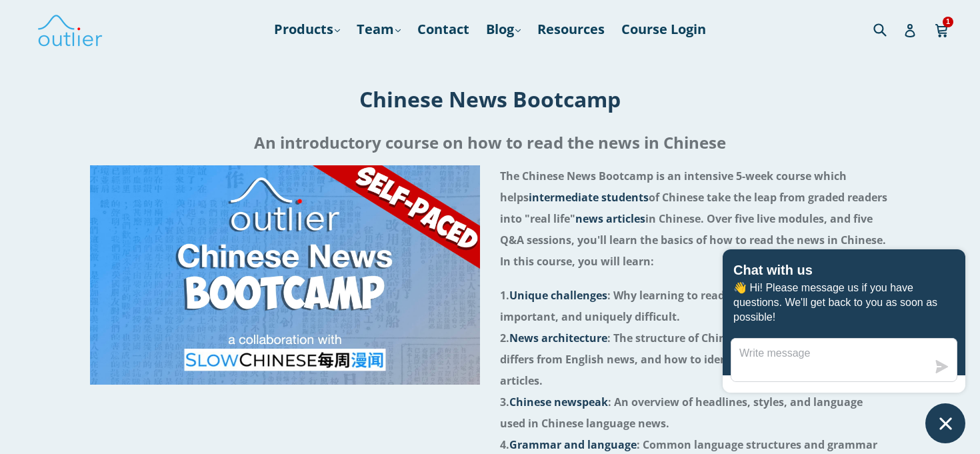 This screenshot has height=454, width=980. What do you see at coordinates (843, 346) in the screenshot?
I see `inbox-online-store-chat: Shopify online store chat` at bounding box center [843, 346].